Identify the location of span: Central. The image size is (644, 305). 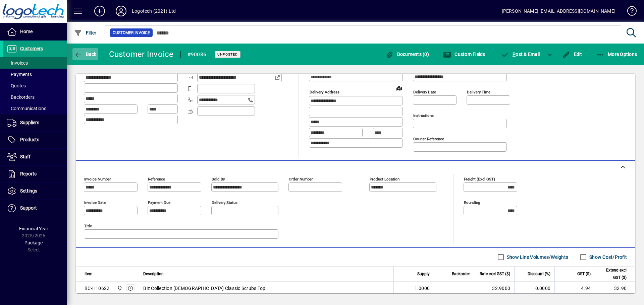
(119, 289).